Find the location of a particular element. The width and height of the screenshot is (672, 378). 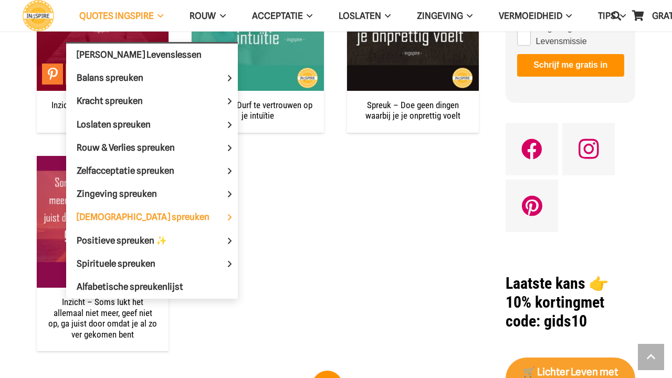

span: QUOTES INGSPIRE Menu is located at coordinates (159, 16).